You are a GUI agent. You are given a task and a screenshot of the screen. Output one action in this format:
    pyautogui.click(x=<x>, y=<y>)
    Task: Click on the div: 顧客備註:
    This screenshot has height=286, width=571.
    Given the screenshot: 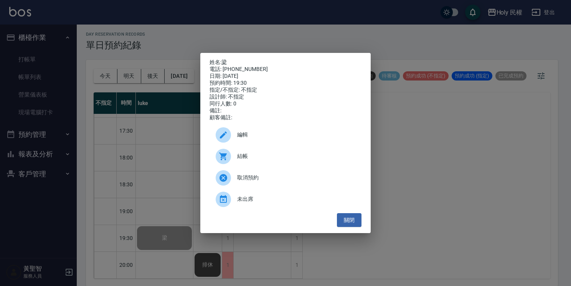 What is the action you would take?
    pyautogui.click(x=285, y=118)
    